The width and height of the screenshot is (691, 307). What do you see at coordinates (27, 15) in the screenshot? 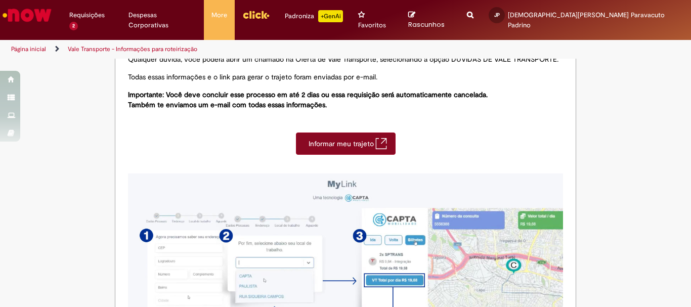
I see `img: ServiceNow` at bounding box center [27, 15].